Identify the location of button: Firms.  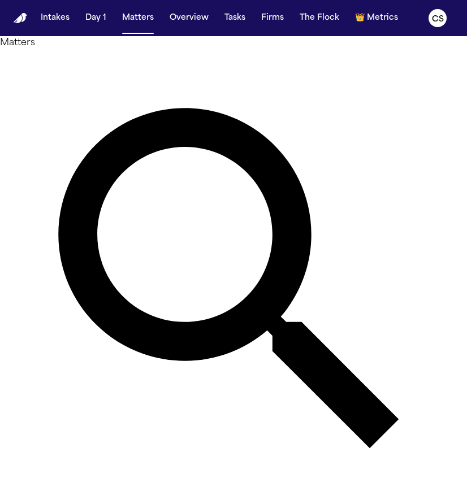
(272, 18).